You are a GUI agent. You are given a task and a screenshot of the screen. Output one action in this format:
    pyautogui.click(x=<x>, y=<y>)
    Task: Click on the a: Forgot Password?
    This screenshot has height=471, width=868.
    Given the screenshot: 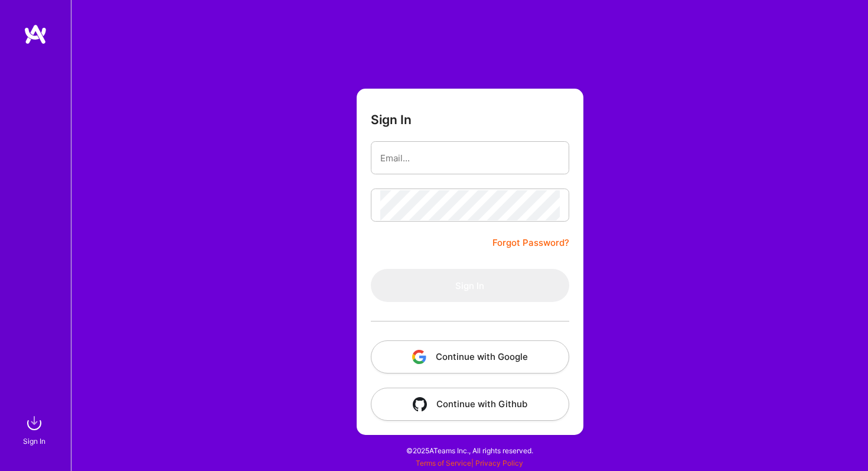 What is the action you would take?
    pyautogui.click(x=531, y=243)
    